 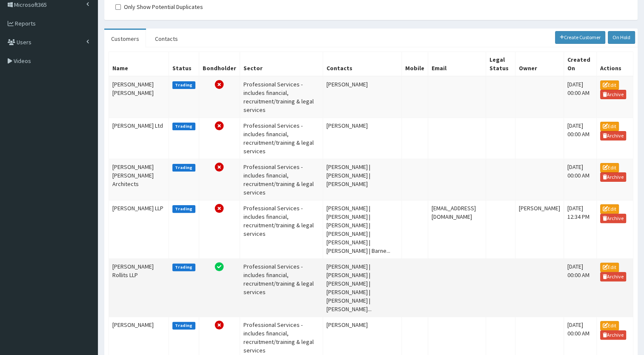 I want to click on th: Owner, so click(x=539, y=64).